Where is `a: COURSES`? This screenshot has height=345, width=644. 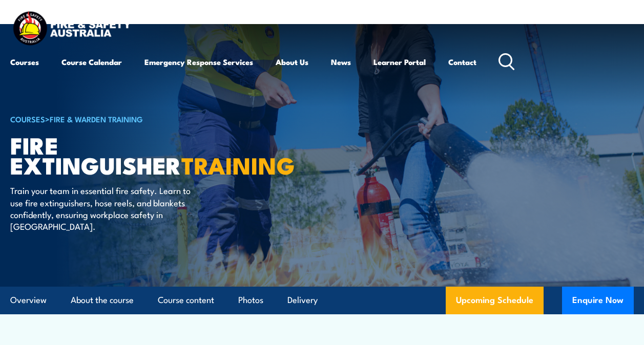
a: COURSES is located at coordinates (28, 119).